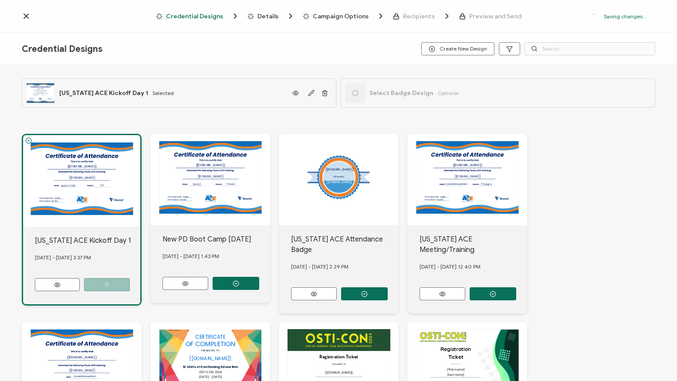 This screenshot has height=381, width=677. What do you see at coordinates (401, 93) in the screenshot?
I see `span: Select Badge Design` at bounding box center [401, 93].